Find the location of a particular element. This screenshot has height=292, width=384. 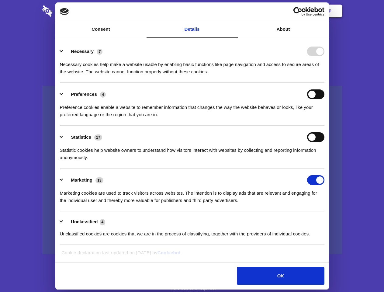

label: Preferences is located at coordinates (84, 94).